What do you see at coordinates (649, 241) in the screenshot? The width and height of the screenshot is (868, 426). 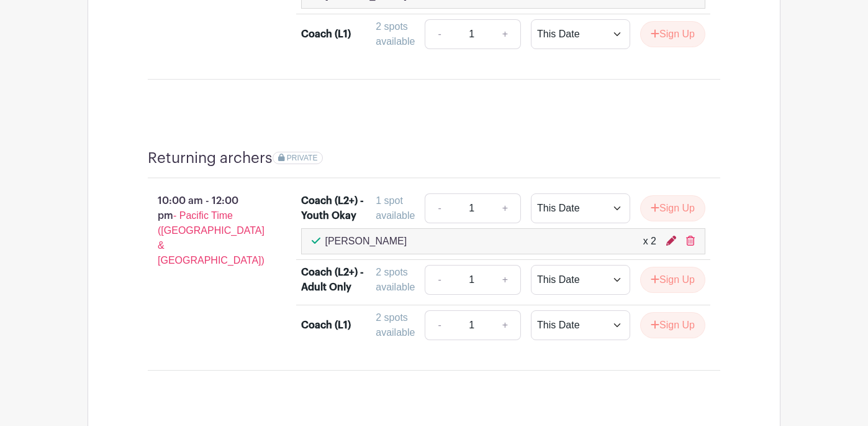 I see `div: x 2` at bounding box center [649, 241].